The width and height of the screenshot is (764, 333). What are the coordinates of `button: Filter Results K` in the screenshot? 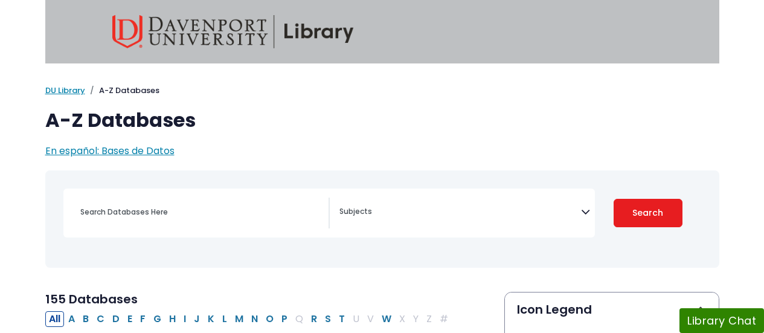 It's located at (211, 319).